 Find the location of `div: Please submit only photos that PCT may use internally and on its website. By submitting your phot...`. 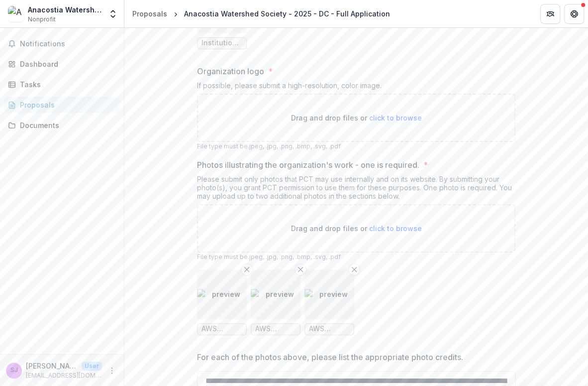

div: Please submit only photos that PCT may use internally and on its website. By submitting your phot... is located at coordinates (357, 189).